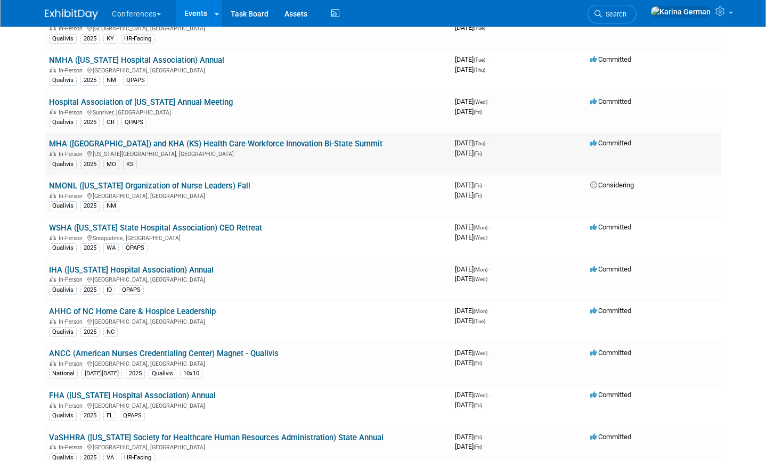  Describe the element at coordinates (612, 14) in the screenshot. I see `a: Search` at that location.